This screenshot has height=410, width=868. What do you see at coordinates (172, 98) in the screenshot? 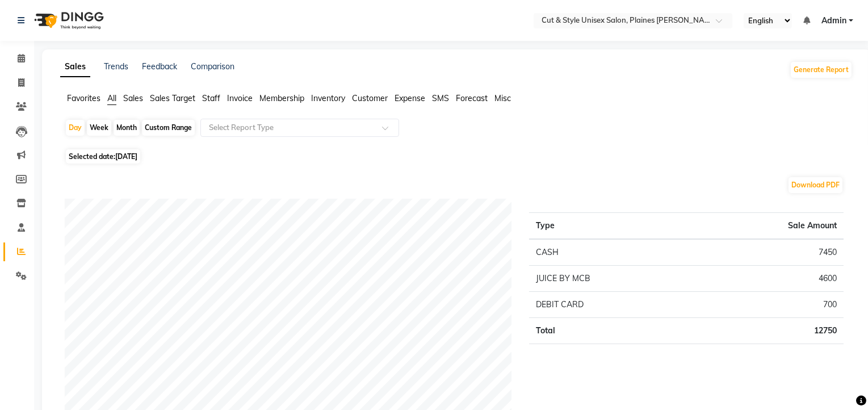
I see `span: Sales Target` at bounding box center [172, 98].